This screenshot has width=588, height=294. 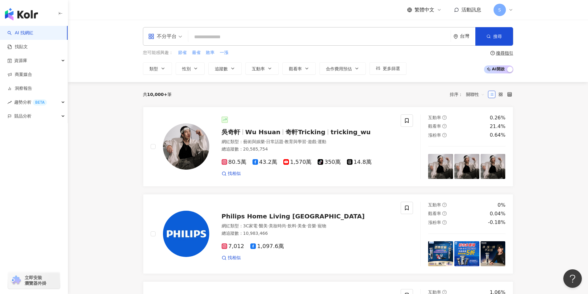 What do you see at coordinates (275, 142) in the screenshot?
I see `span: 日常話題` at bounding box center [275, 142].